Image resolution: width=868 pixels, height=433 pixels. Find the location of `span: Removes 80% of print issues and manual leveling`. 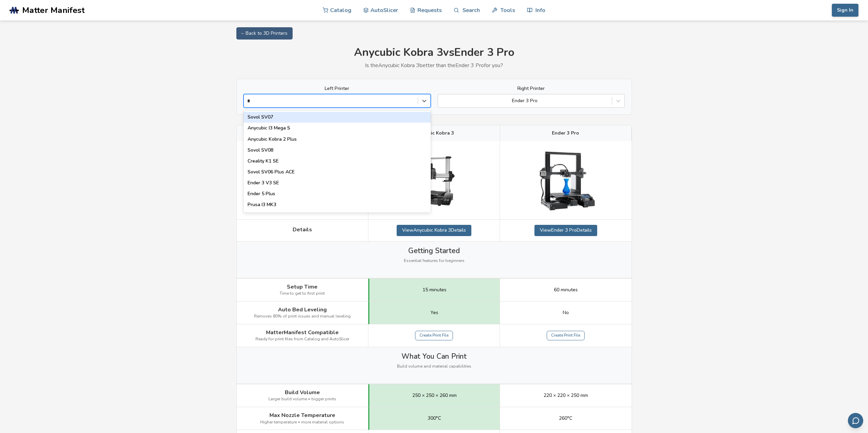

span: Removes 80% of print issues and manual leveling is located at coordinates (302, 316).